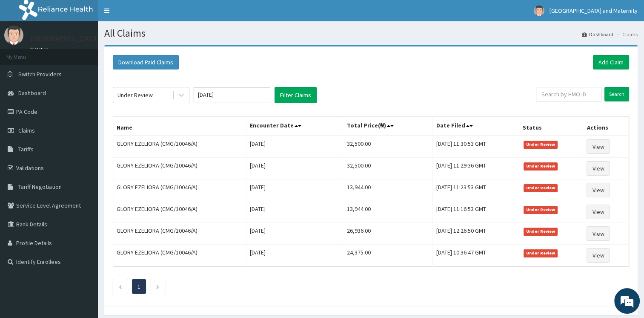 Image resolution: width=644 pixels, height=318 pixels. I want to click on div: Chat with us now, so click(94, 53).